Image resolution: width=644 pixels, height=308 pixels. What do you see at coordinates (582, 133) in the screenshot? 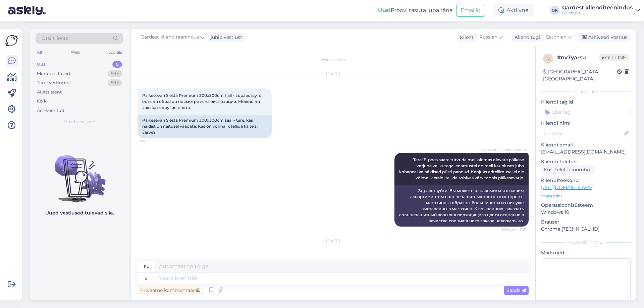
I see `input: Lisa nimi` at bounding box center [582, 133].